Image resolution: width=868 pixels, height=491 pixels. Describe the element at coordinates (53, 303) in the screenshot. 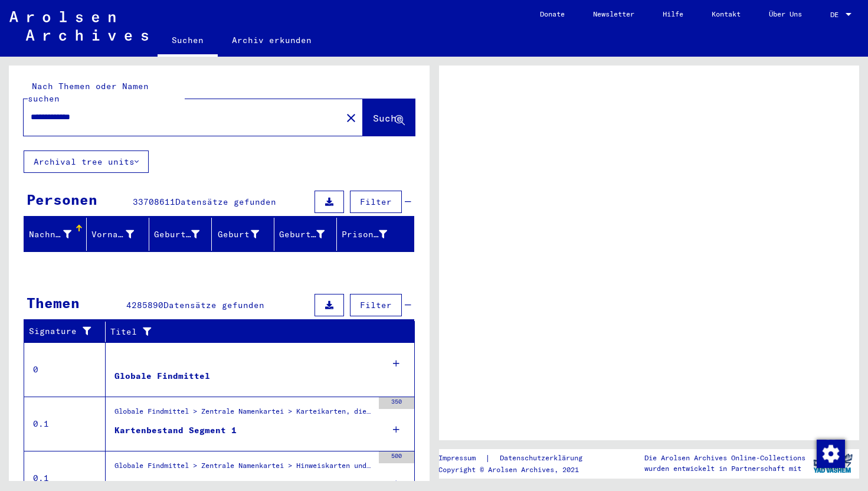

I see `div: Themen` at that location.